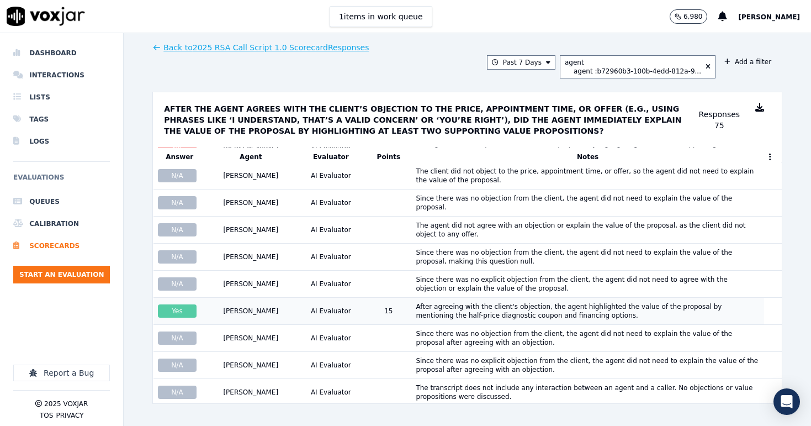 This screenshot has width=811, height=426. What do you see at coordinates (46, 415) in the screenshot?
I see `button: TOS` at bounding box center [46, 415].